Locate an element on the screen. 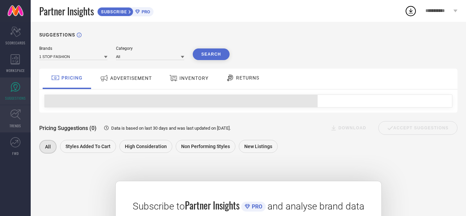 The height and width of the screenshot is (216, 466). span: SCORECARDS is located at coordinates (15, 43).